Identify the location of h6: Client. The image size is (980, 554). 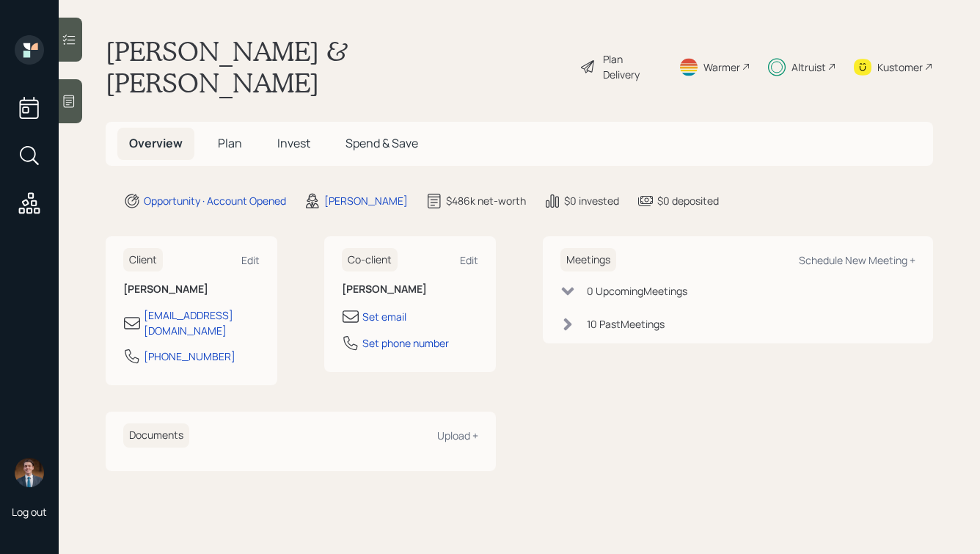
(143, 259).